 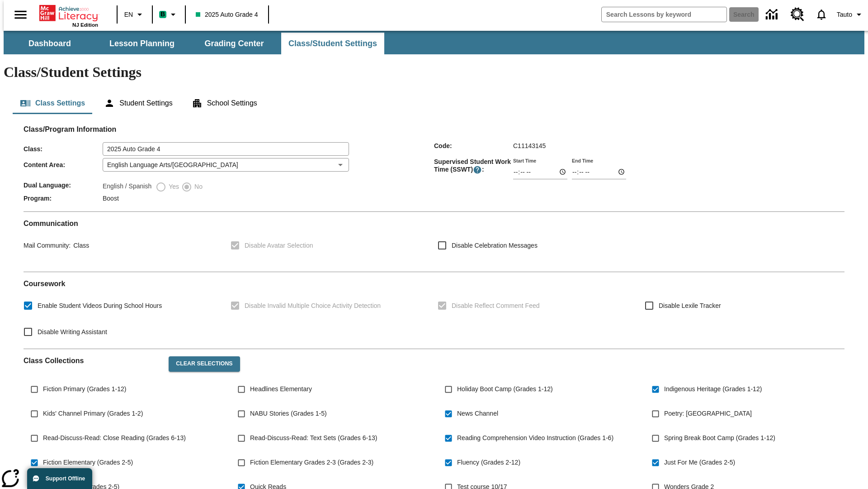 I want to click on button: Clear Selections, so click(x=204, y=364).